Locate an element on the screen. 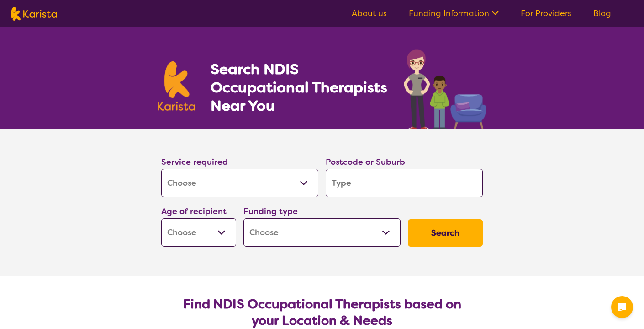 The image size is (644, 329). input: Type is located at coordinates (404, 183).